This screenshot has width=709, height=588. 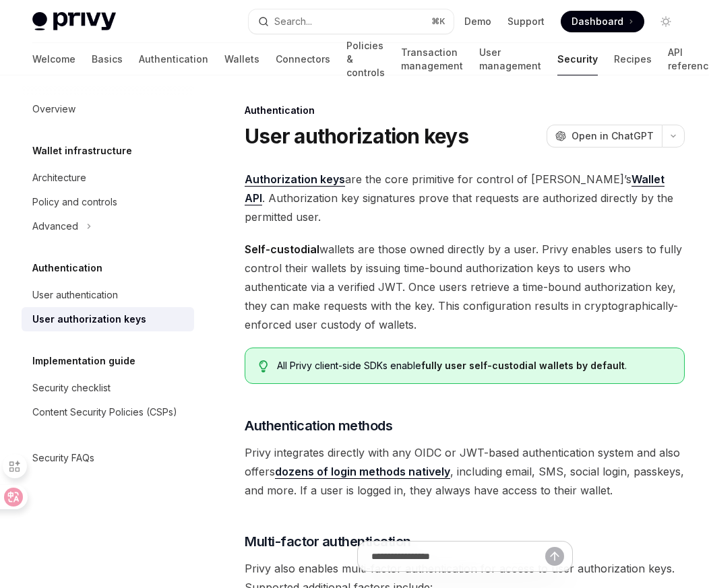 I want to click on button: Toggle dark mode, so click(x=666, y=22).